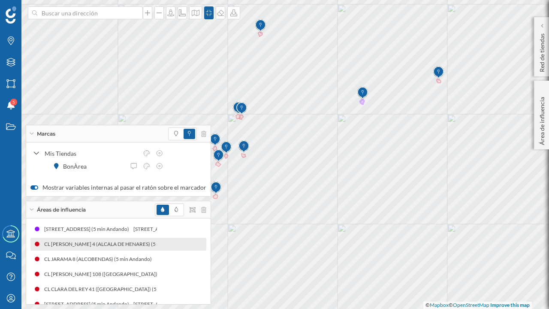  I want to click on p: Red de tiendas, so click(542, 51).